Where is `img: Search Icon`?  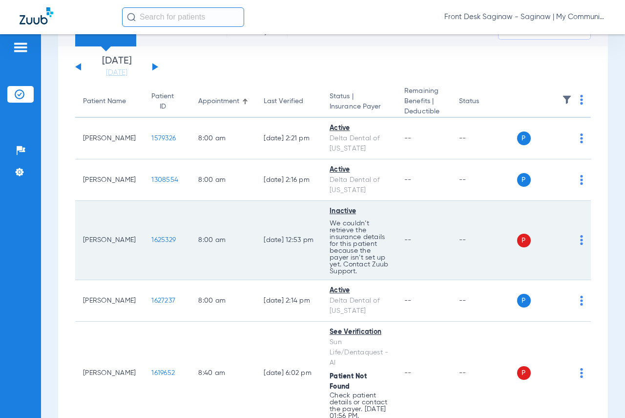
img: Search Icon is located at coordinates (131, 17).